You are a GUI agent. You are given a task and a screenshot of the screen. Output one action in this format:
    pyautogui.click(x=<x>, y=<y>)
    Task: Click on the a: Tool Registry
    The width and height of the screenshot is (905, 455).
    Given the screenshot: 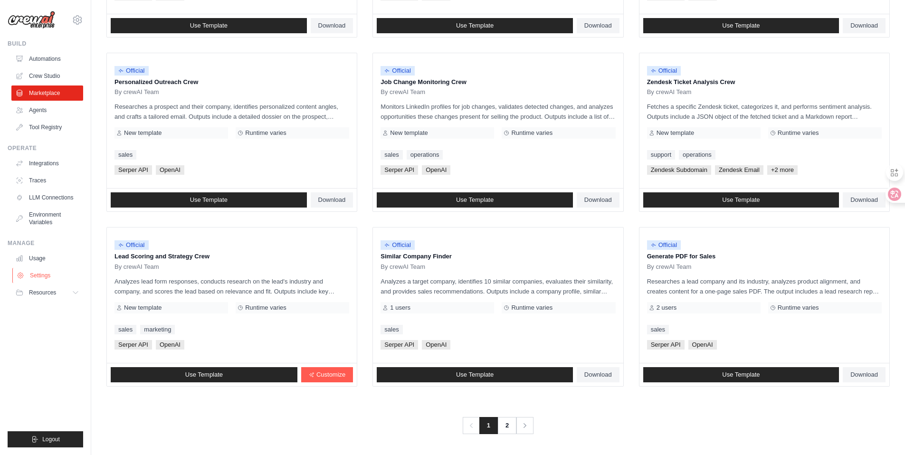 What is the action you would take?
    pyautogui.click(x=47, y=127)
    